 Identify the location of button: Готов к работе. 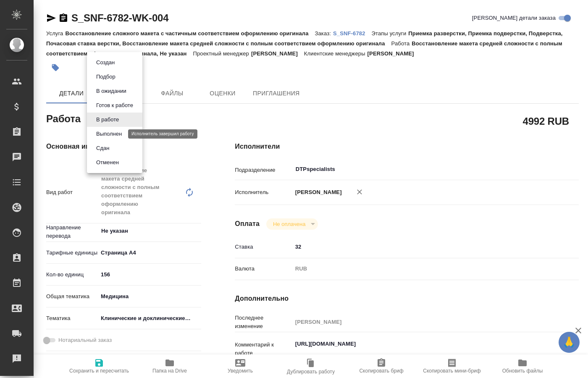
(115, 106).